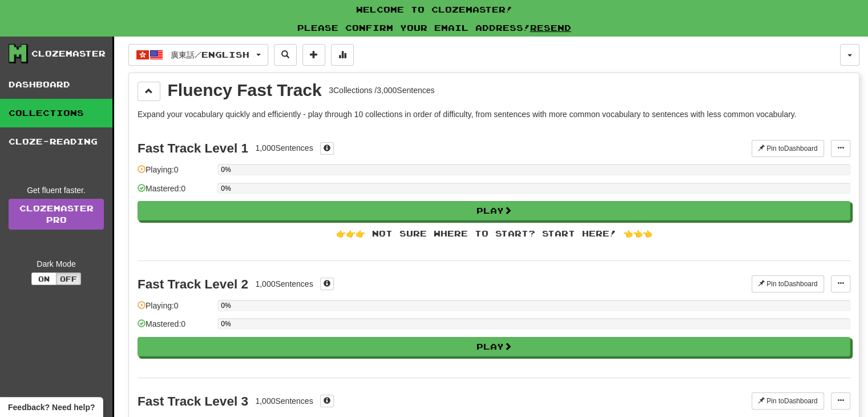 The height and width of the screenshot is (417, 868). Describe the element at coordinates (245, 90) in the screenshot. I see `div: Fluency Fast Track` at that location.